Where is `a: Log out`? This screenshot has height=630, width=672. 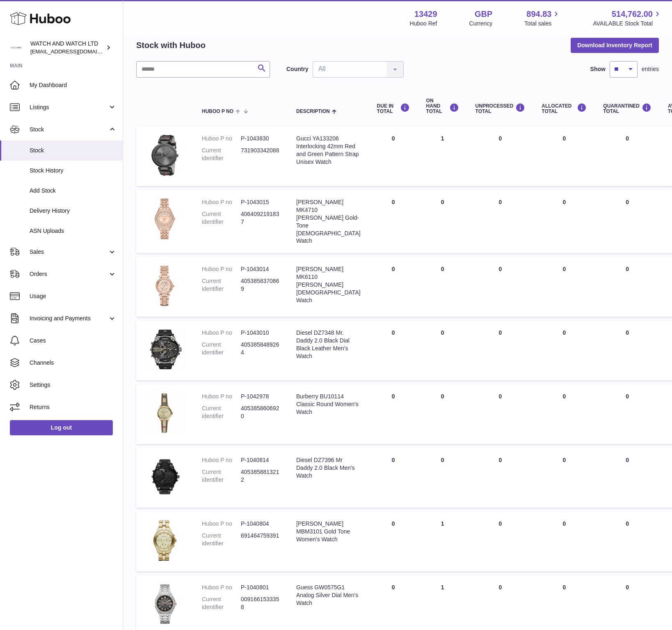 a: Log out is located at coordinates (61, 427).